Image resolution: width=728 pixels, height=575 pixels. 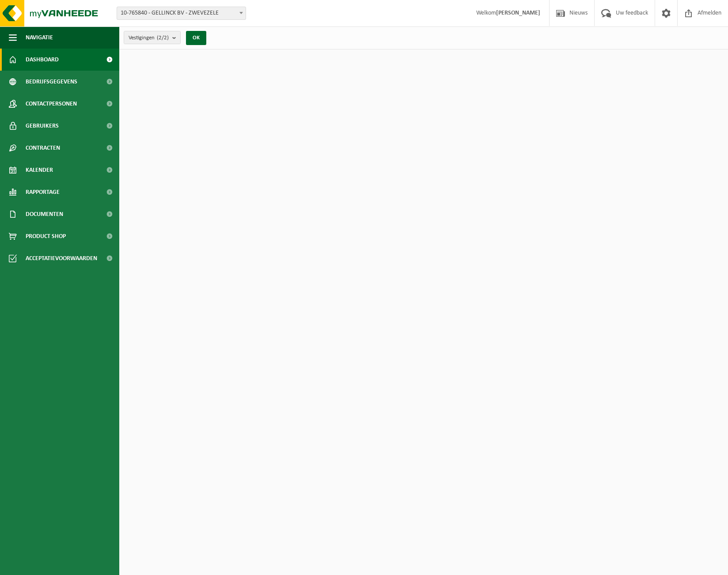 I want to click on count: (2/2), so click(x=162, y=37).